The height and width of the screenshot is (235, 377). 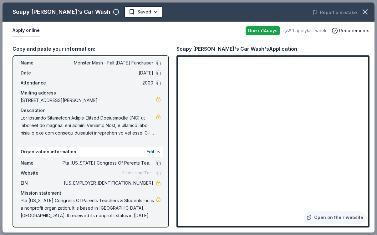 What do you see at coordinates (26, 31) in the screenshot?
I see `button: Apply online` at bounding box center [26, 31].